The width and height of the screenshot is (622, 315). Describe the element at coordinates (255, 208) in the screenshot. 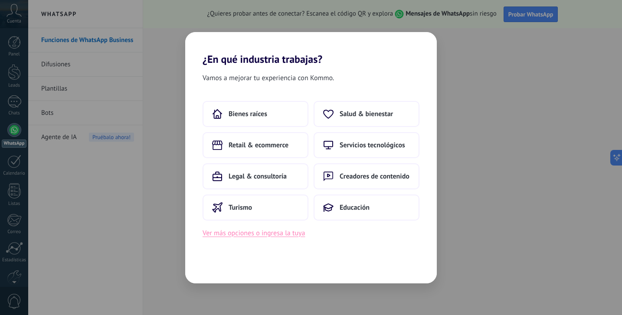

I see `button: Turismo` at that location.